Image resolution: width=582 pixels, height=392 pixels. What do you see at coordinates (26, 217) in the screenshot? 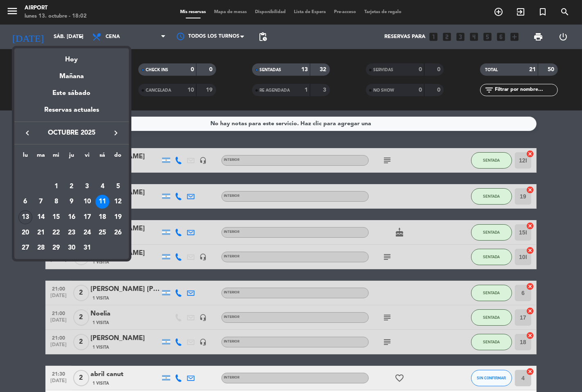
I see `div: 13` at bounding box center [26, 217].